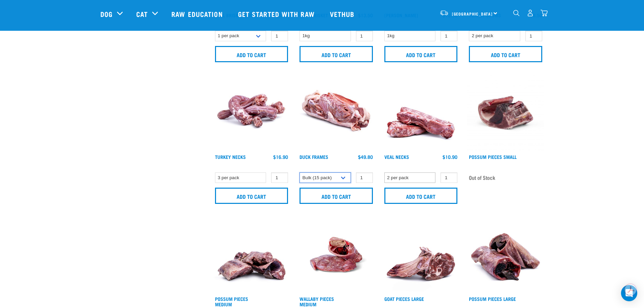  I want to click on a: Vethub, so click(343, 14).